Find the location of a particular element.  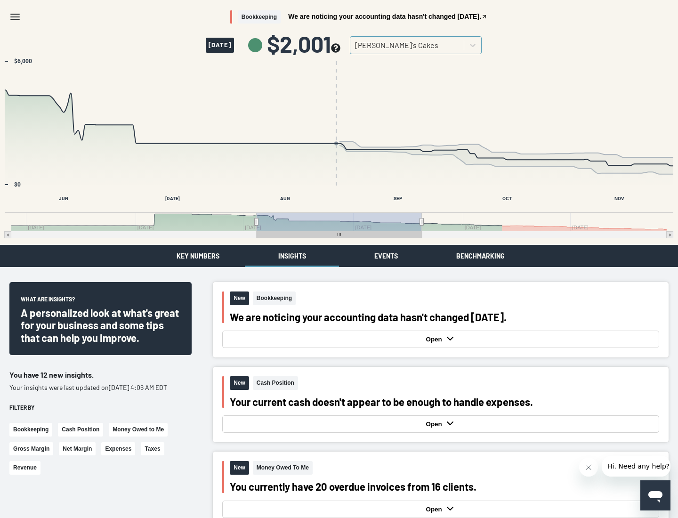

button: Benchmarking is located at coordinates (480, 256).